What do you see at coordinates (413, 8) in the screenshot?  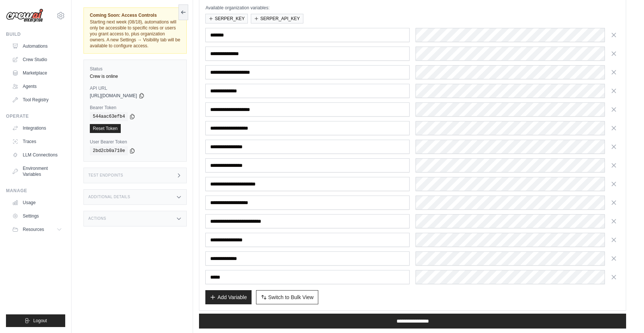 I see `p: Available organization variables:` at bounding box center [413, 8].